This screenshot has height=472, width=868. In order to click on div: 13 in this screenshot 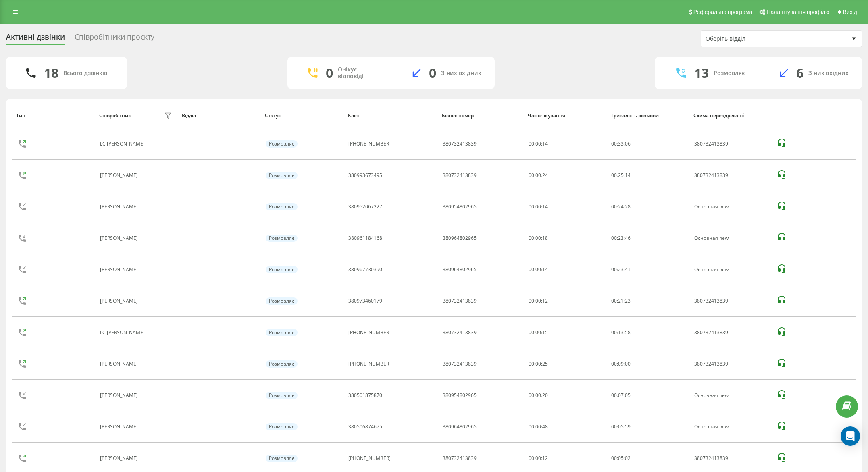, I will do `click(702, 73)`.